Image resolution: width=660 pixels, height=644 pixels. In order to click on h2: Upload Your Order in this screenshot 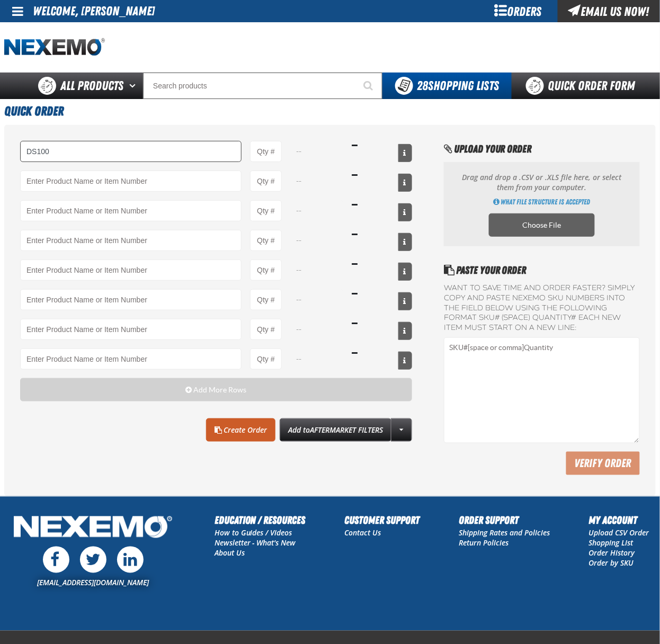, I will do `click(542, 149)`.